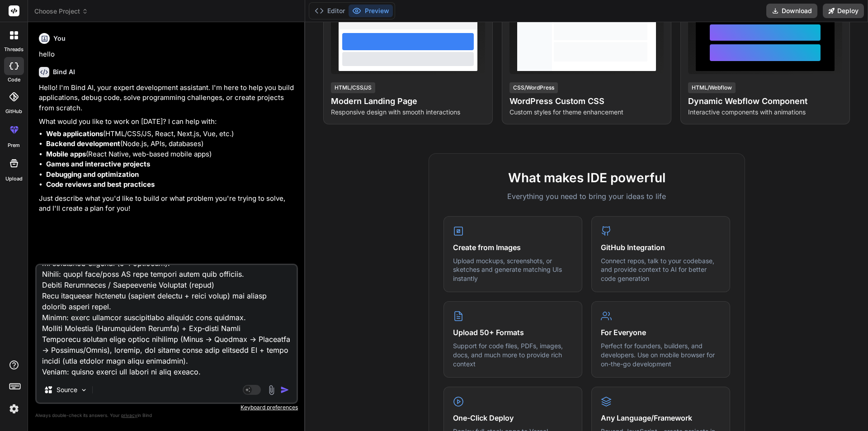 The image size is (868, 431). What do you see at coordinates (63, 72) in the screenshot?
I see `h6: Bind AI` at bounding box center [63, 72].